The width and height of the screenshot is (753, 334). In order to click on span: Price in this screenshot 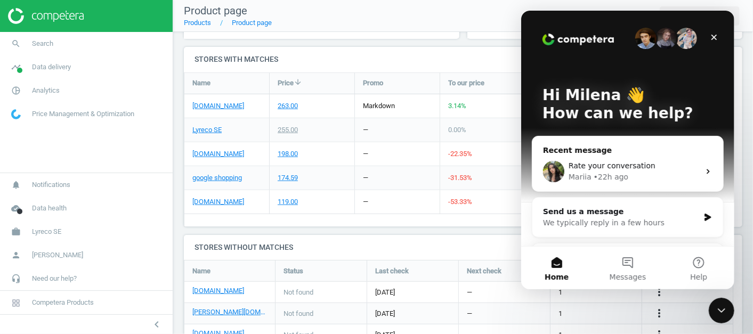, I will do `click(286, 83)`.